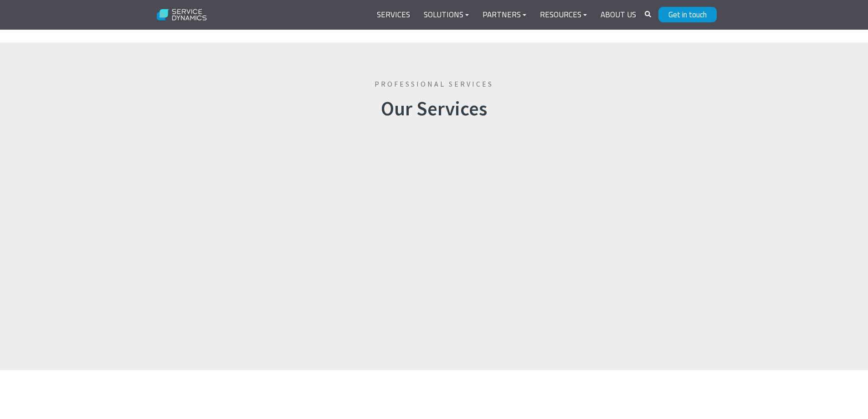  What do you see at coordinates (564, 15) in the screenshot?
I see `a: Resources` at bounding box center [564, 15].